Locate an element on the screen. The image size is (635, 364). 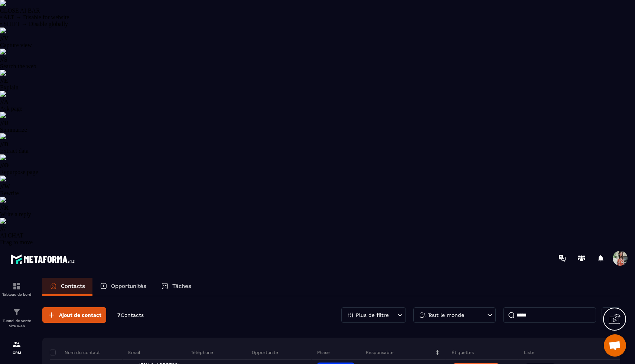
a: formationformationCRM is located at coordinates (16, 348).